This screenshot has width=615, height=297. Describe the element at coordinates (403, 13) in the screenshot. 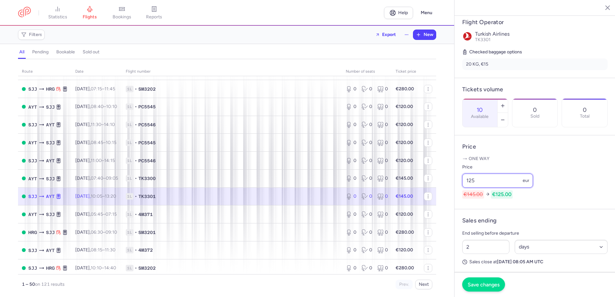

I see `span: Help` at that location.